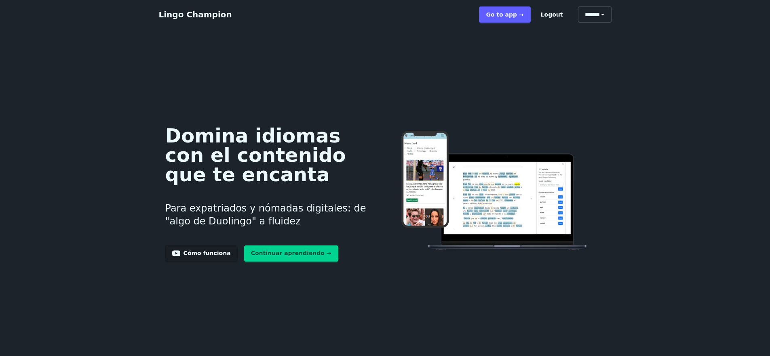 The height and width of the screenshot is (356, 770). I want to click on h3: Para expatriados y nómadas digitales: de "algo de Duolingo" a fluidez, so click(269, 215).